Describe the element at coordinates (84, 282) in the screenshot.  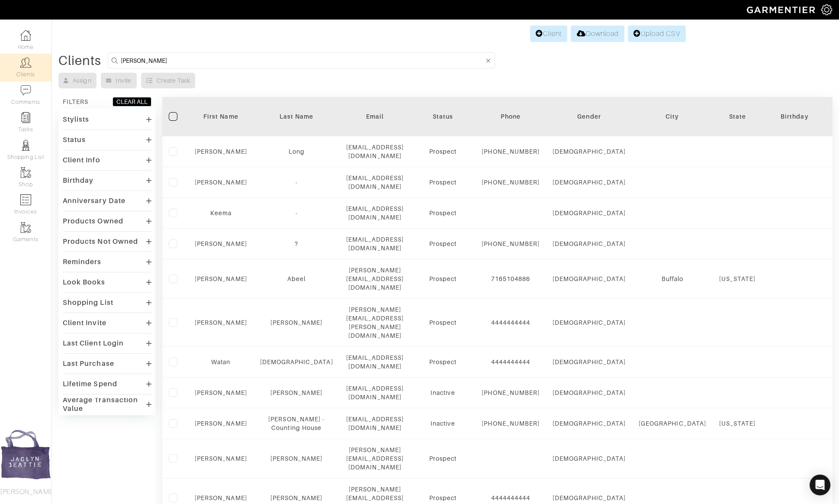
I see `div: Look Books` at that location.